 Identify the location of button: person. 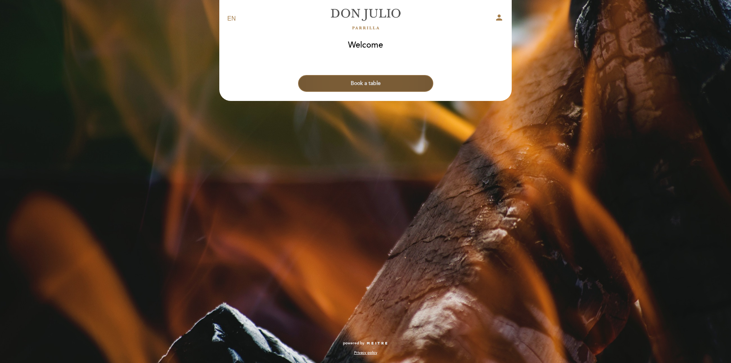
(499, 19).